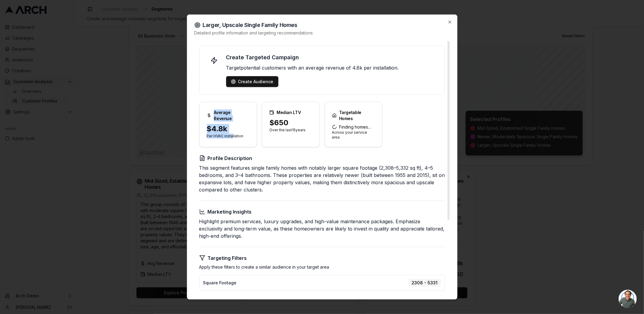 The width and height of the screenshot is (644, 314). Describe the element at coordinates (322, 33) in the screenshot. I see `p: Detailed profile information and targeting recommendations` at that location.